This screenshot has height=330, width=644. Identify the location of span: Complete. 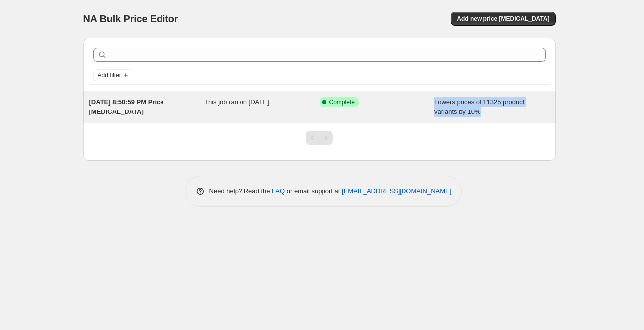
(342, 102).